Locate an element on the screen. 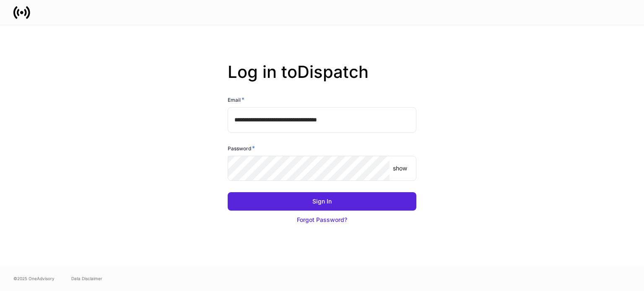  h6: Email is located at coordinates (236, 100).